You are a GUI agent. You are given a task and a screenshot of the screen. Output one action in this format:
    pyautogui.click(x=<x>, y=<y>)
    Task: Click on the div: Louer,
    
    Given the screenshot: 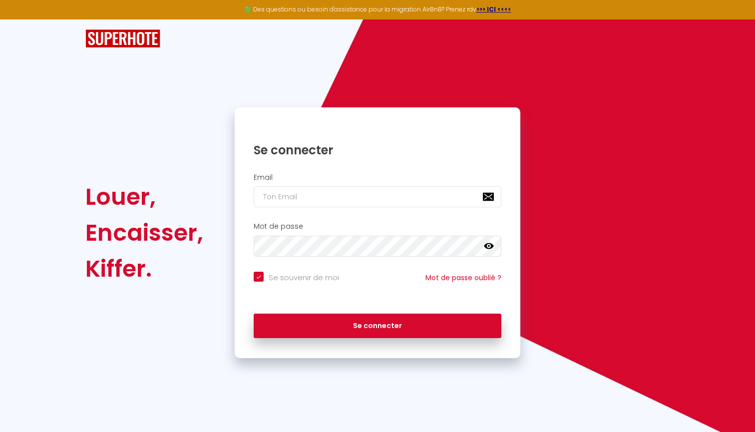 What is the action you would take?
    pyautogui.click(x=144, y=197)
    